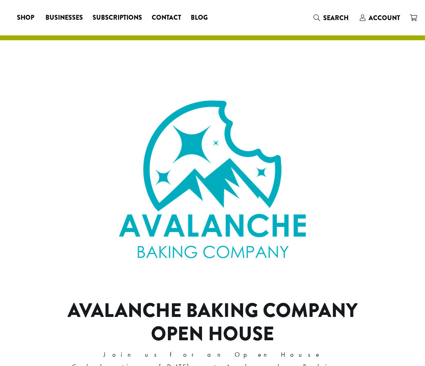 This screenshot has height=366, width=425. Describe the element at coordinates (336, 18) in the screenshot. I see `span: Search` at that location.